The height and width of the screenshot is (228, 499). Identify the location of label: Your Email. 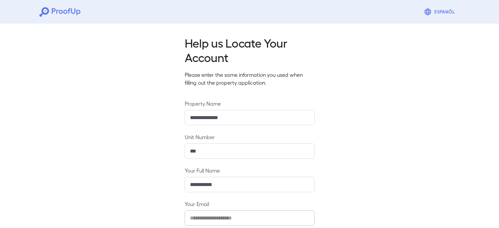
(250, 204).